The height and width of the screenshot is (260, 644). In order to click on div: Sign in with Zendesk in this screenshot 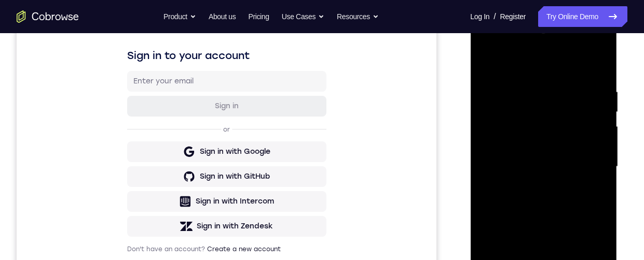, I will do `click(218, 249)`.